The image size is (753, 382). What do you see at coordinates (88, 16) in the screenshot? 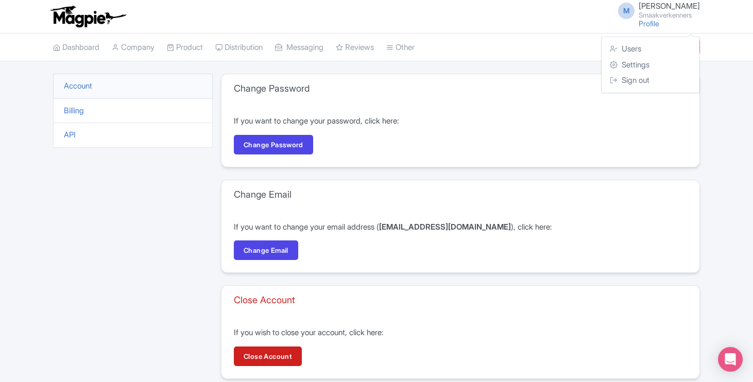
I see `img: logo-ab69f6fb50320c5b225c76a69d11143b.png` at bounding box center [88, 16].